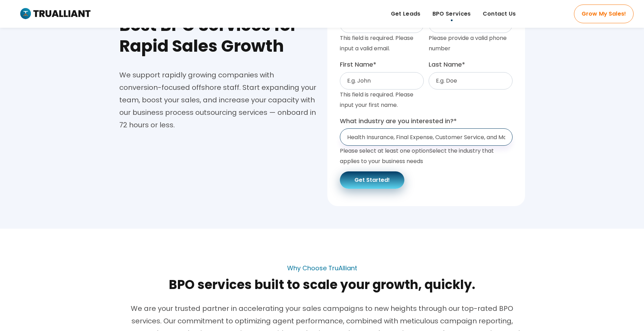 This screenshot has height=331, width=644. I want to click on h2: Best BPO Services for Rapid Sales Growth, so click(218, 36).